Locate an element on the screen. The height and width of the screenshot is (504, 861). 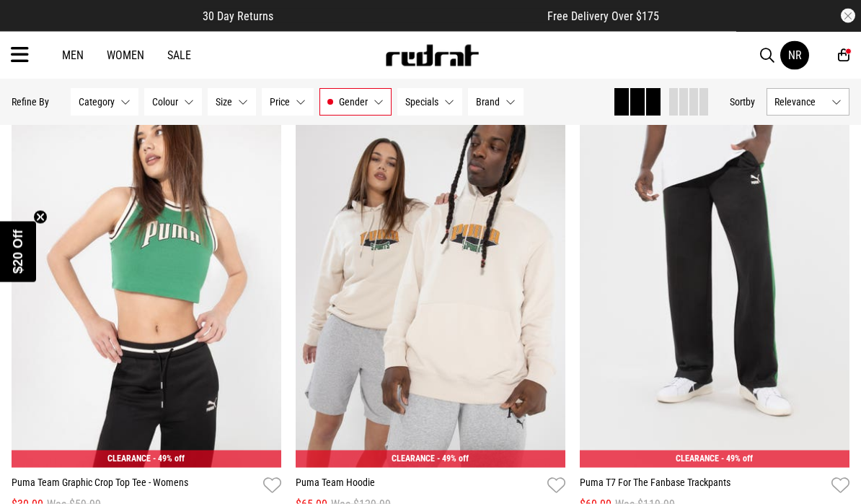
button: Specials is located at coordinates (430, 102).